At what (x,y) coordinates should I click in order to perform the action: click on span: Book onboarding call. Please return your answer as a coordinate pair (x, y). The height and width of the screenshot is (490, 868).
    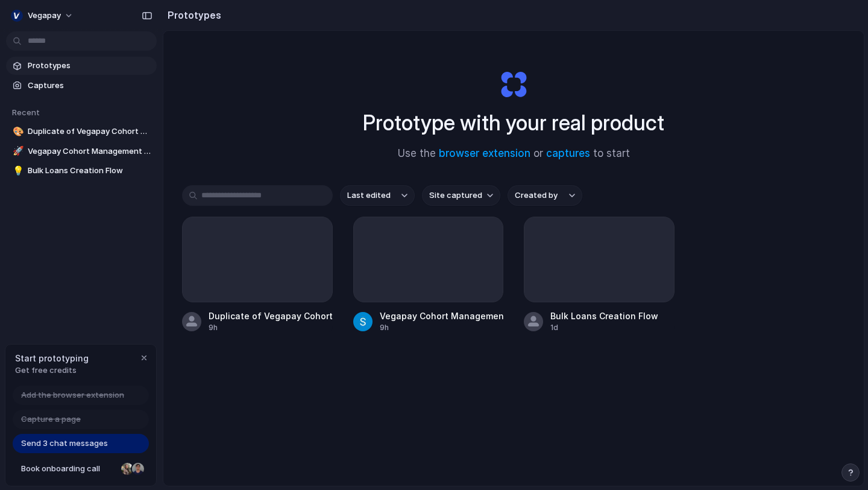
    Looking at the image, I should click on (69, 469).